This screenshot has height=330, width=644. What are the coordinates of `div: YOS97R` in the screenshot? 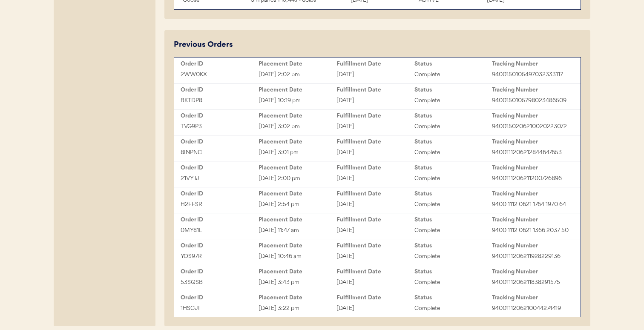 It's located at (219, 256).